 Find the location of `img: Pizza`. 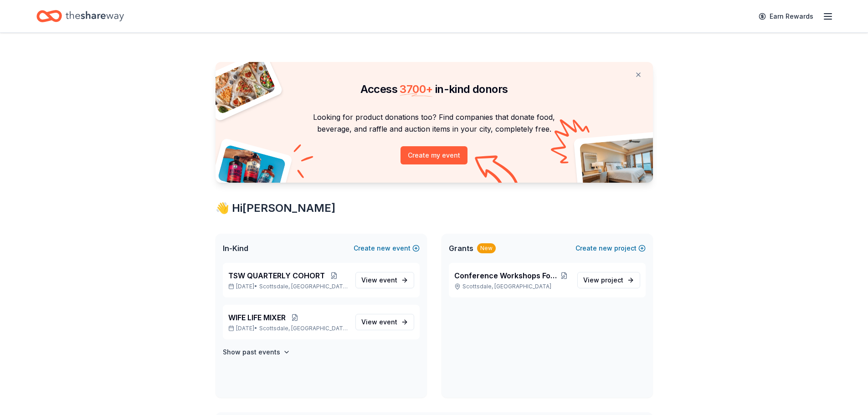

img: Pizza is located at coordinates (241, 86).